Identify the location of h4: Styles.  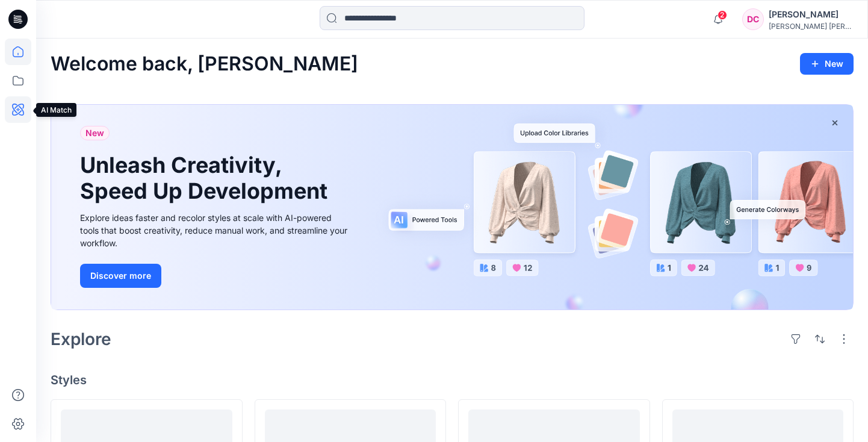
(452, 380).